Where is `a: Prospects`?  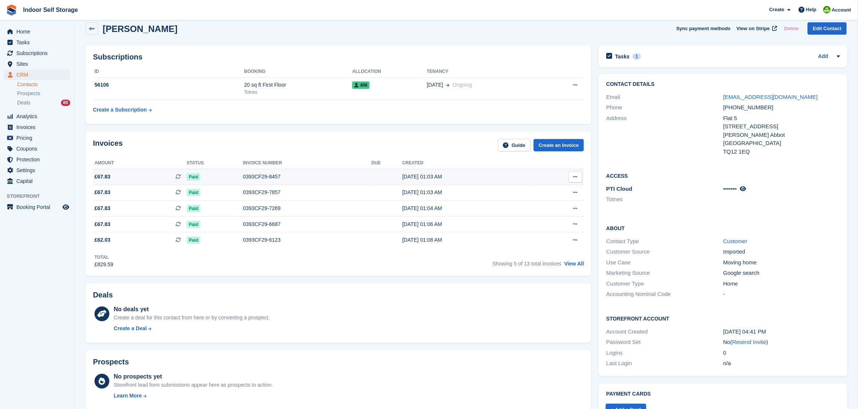
a: Prospects is located at coordinates (44, 93).